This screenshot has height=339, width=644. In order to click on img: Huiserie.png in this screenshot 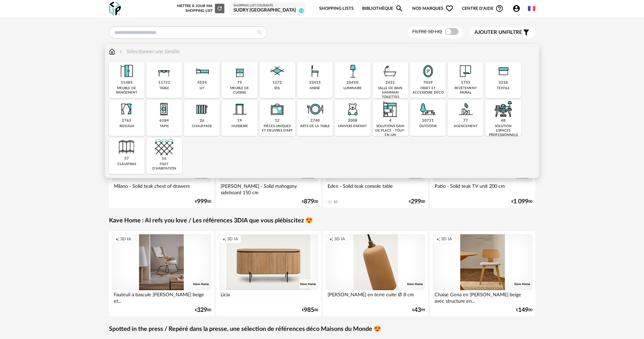, I will do `click(239, 109)`.